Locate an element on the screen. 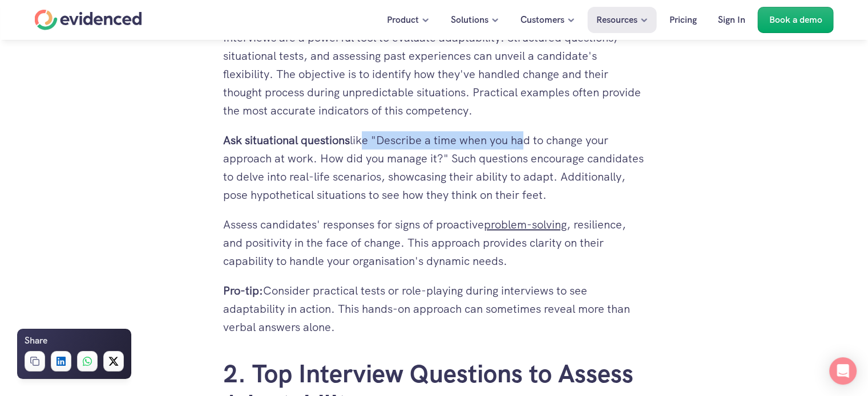 The width and height of the screenshot is (868, 396). a: Book a demo is located at coordinates (796, 20).